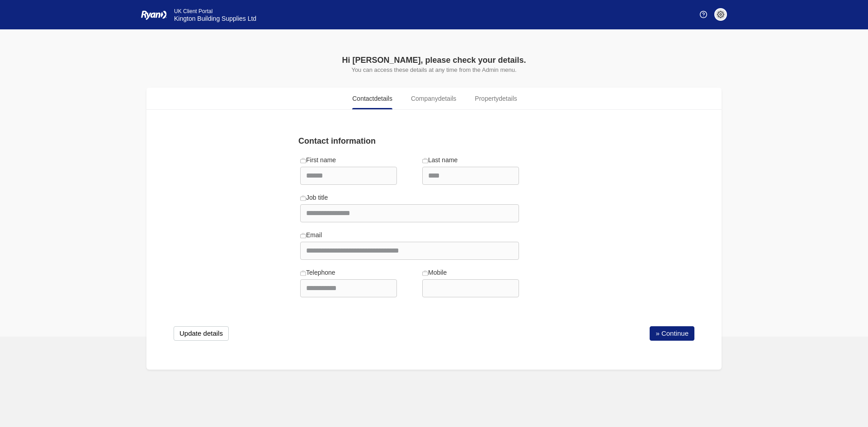 This screenshot has height=427, width=868. What do you see at coordinates (318, 272) in the screenshot?
I see `label: Telephone` at bounding box center [318, 272].